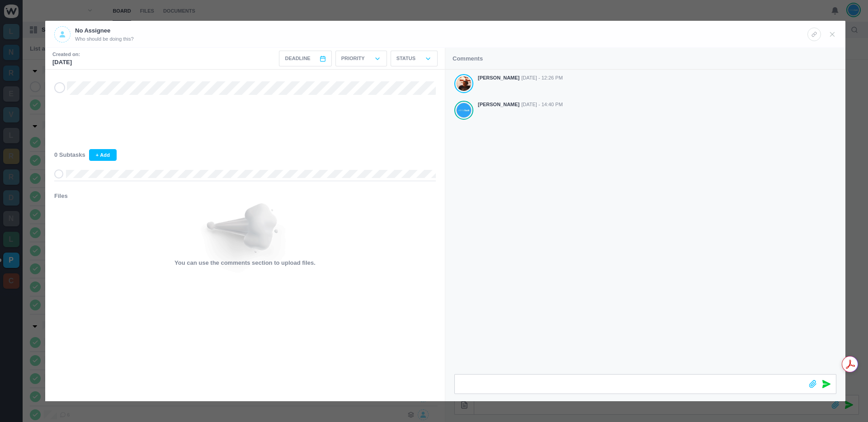 This screenshot has width=868, height=422. What do you see at coordinates (468, 59) in the screenshot?
I see `p: Comments` at bounding box center [468, 59].